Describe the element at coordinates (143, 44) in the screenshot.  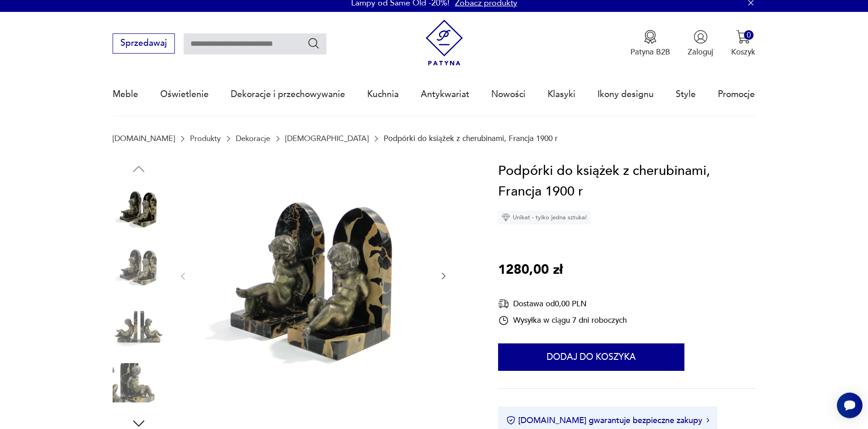
I see `a: Sprzedawaj` at that location.